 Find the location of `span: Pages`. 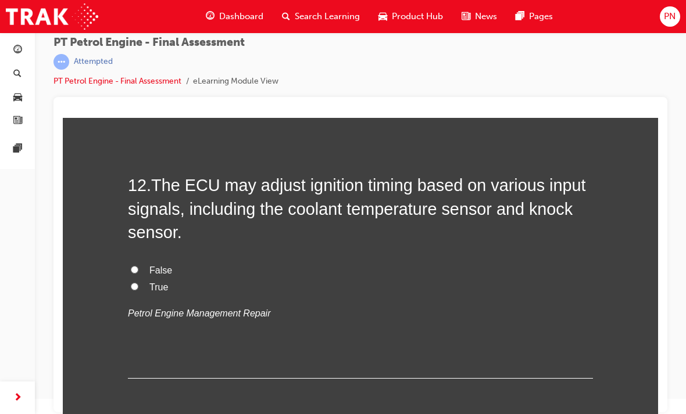

span: Pages is located at coordinates (541, 16).